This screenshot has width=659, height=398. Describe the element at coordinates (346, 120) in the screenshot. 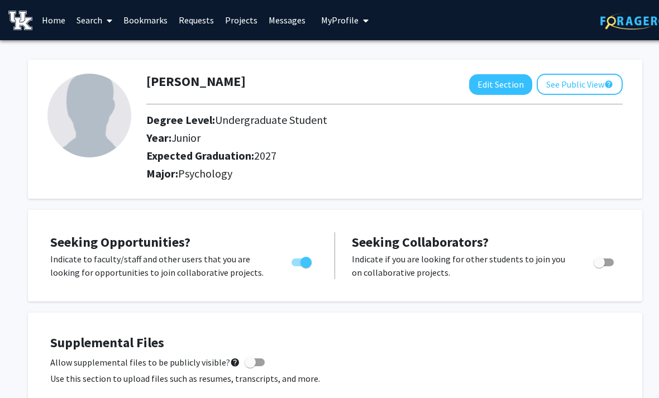

I see `h2: Degree Level:` at that location.